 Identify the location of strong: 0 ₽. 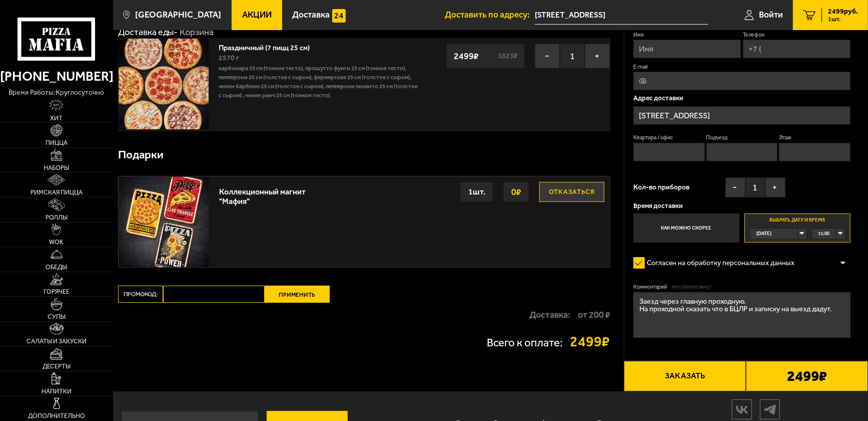
(517, 192).